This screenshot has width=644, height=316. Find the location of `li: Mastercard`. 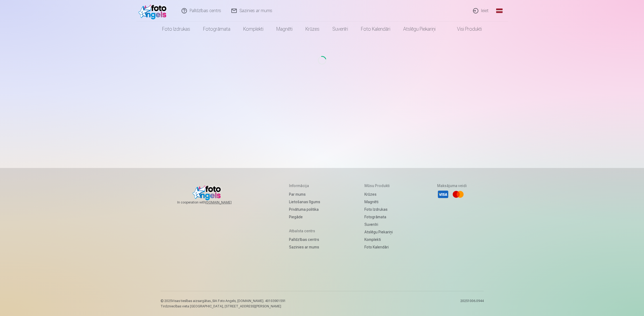

li: Mastercard is located at coordinates (458, 194).